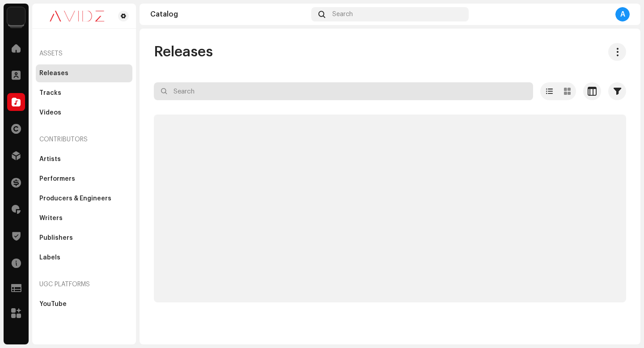 The width and height of the screenshot is (644, 348). Describe the element at coordinates (84, 199) in the screenshot. I see `re-m-nav-item: Producers & Engineers` at that location.